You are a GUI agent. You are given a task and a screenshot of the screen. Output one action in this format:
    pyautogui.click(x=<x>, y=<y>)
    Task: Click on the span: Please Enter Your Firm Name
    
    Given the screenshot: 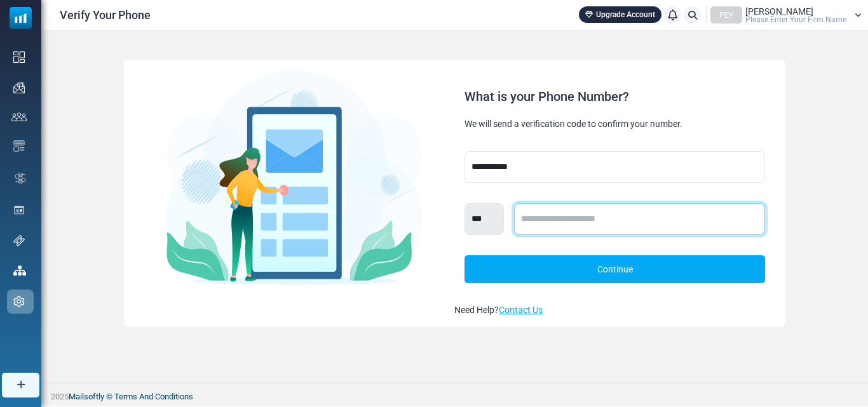 What is the action you would take?
    pyautogui.click(x=796, y=19)
    